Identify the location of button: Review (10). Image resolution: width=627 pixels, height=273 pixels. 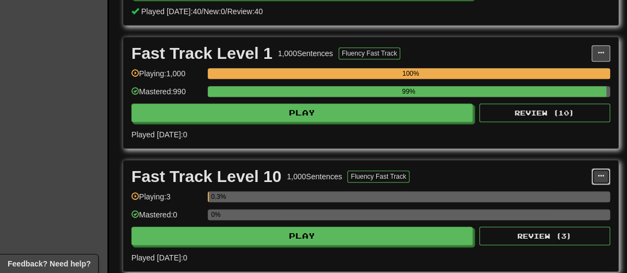
(545, 113).